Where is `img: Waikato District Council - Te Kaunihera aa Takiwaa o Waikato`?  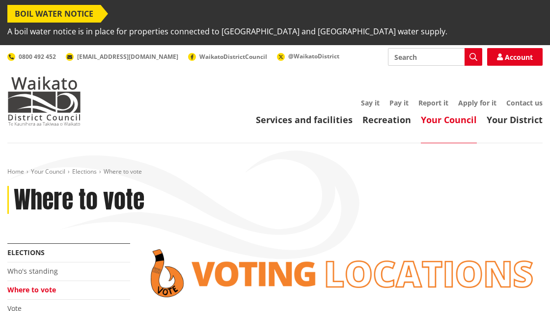
img: Waikato District Council - Te Kaunihera aa Takiwaa o Waikato is located at coordinates (44, 101).